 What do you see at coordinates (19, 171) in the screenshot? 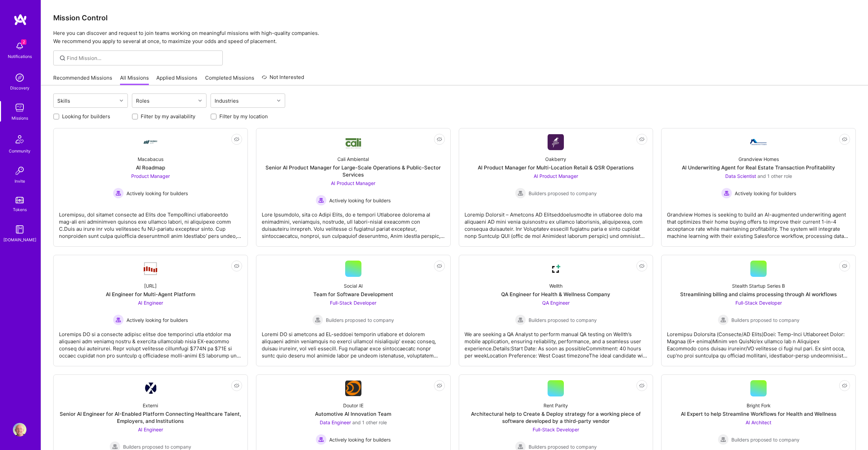
I see `img: Invite` at bounding box center [19, 171].